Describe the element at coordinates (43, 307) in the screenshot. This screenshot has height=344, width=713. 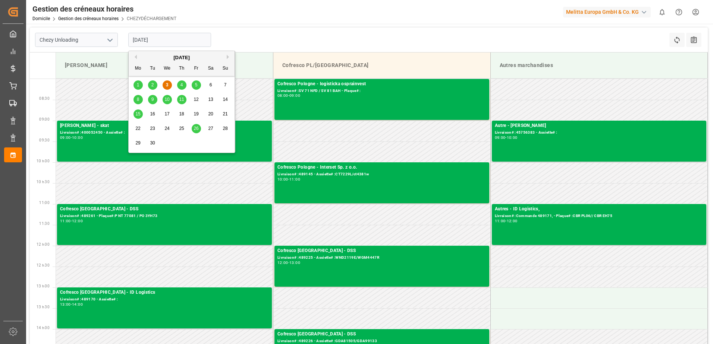
I see `span: 13 h 30` at that location.